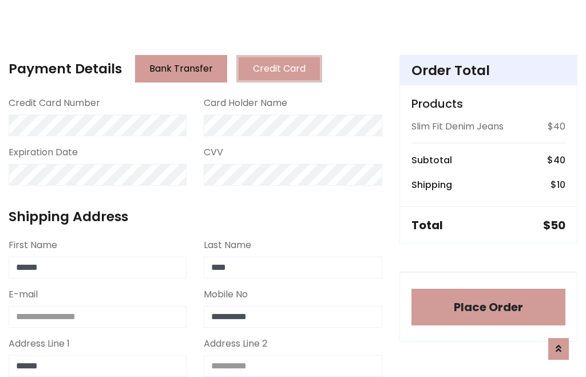  What do you see at coordinates (489, 104) in the screenshot?
I see `h5: Products` at bounding box center [489, 104].